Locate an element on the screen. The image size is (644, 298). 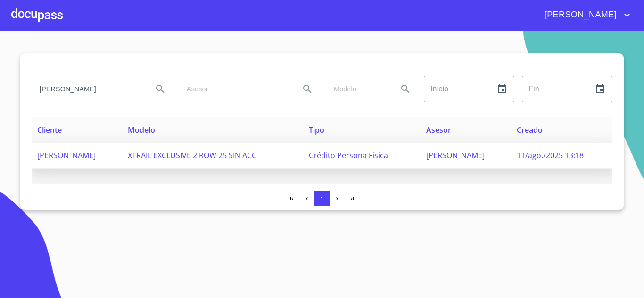
span: Creado is located at coordinates (530, 130).